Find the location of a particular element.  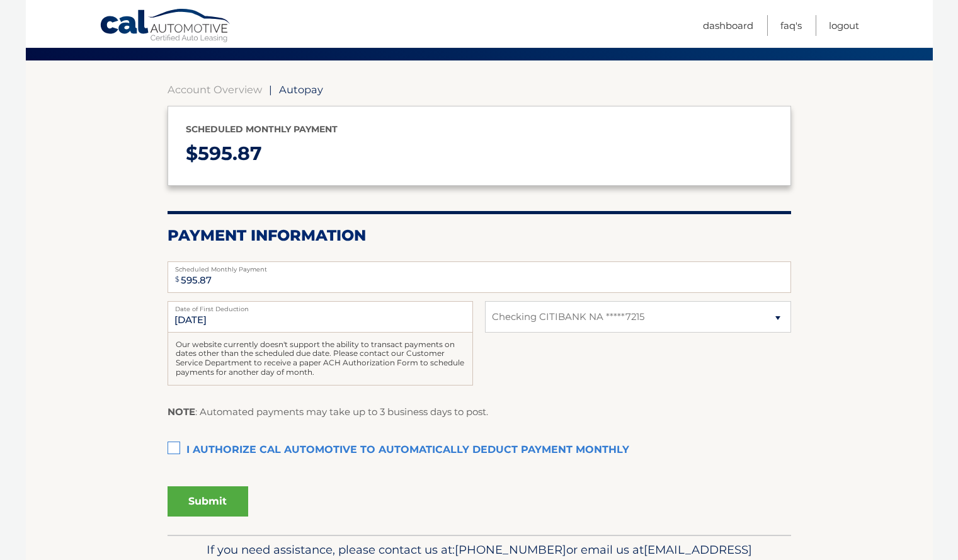

label: Date of First Deduction is located at coordinates (320, 306).